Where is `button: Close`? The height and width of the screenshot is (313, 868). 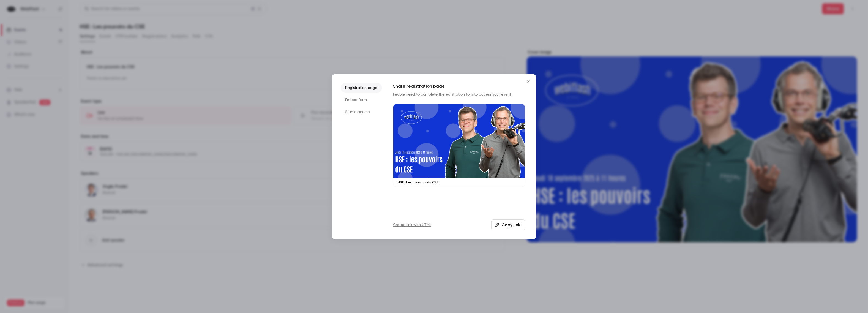 button: Close is located at coordinates (528, 82).